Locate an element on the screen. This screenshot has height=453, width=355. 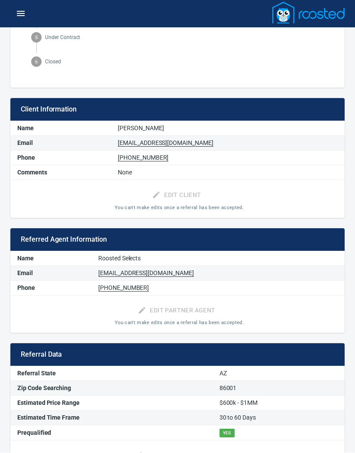
td: $600k - $1MM is located at coordinates (279, 403).